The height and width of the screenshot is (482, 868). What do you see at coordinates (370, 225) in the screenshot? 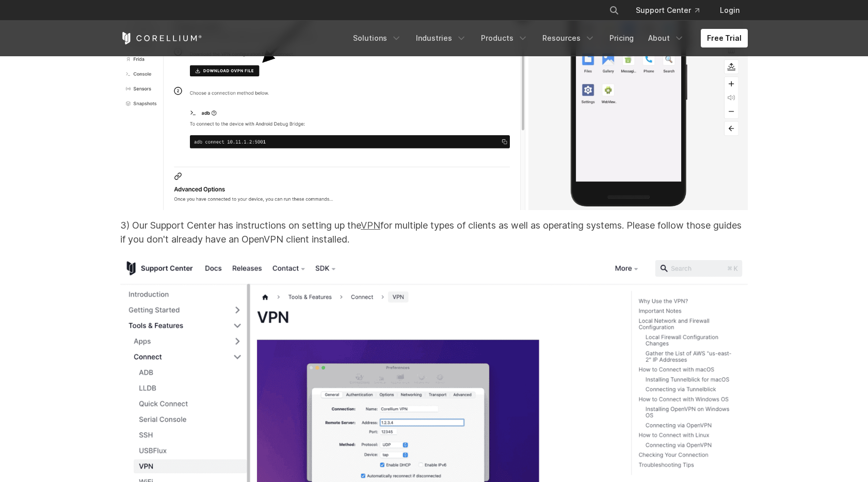
I see `a: VPN` at bounding box center [370, 225].